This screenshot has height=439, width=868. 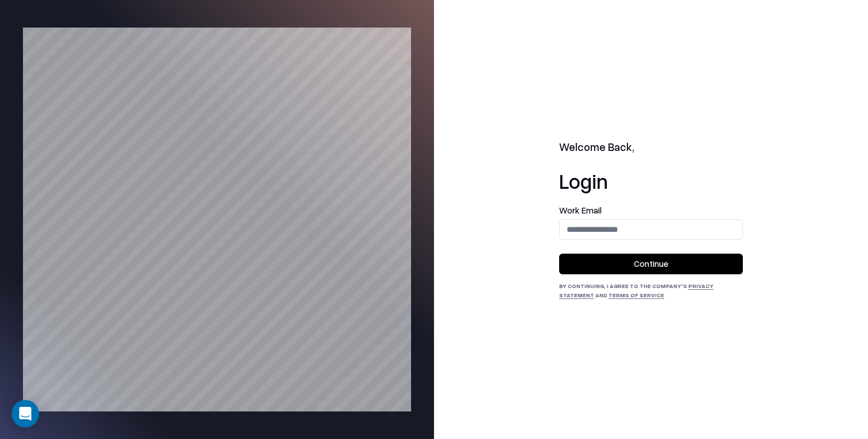 What do you see at coordinates (26, 414) in the screenshot?
I see `div: Open Intercom Messenger` at bounding box center [26, 414].